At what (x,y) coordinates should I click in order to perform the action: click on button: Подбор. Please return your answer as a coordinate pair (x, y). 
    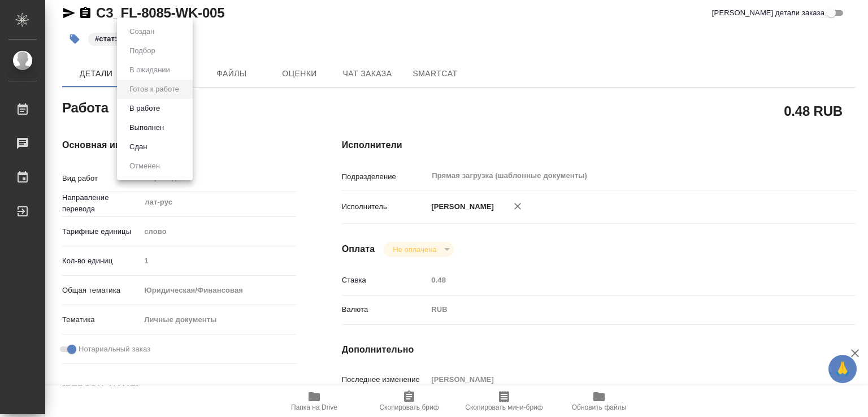
    Looking at the image, I should click on (142, 51).